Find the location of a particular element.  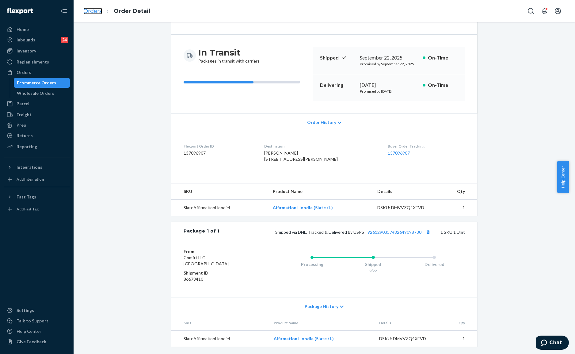

button: Talk to Support is located at coordinates (37, 321).